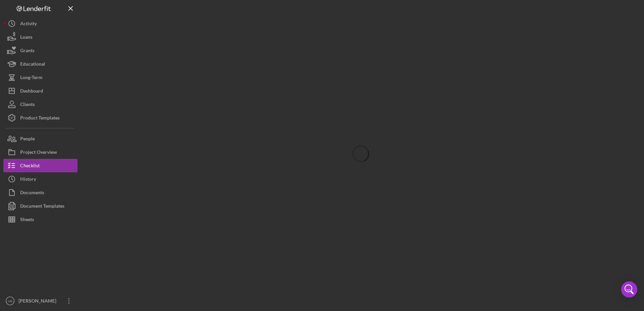 The height and width of the screenshot is (311, 644). I want to click on div: Loans, so click(26, 38).